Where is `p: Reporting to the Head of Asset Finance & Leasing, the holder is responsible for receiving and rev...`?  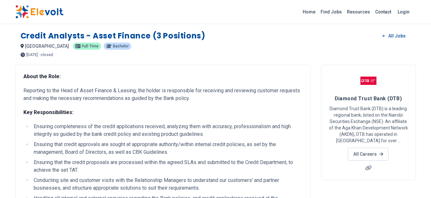 p: Reporting to the Head of Asset Finance & Leasing, the holder is responsible for receiving and rev... is located at coordinates (163, 95).